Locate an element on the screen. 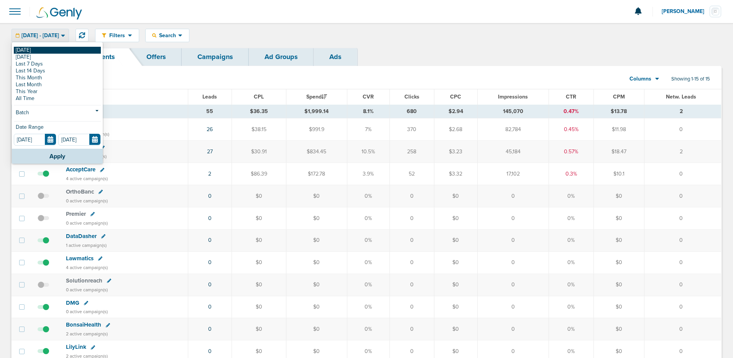 This screenshot has height=358, width=733. td: 10.5% is located at coordinates (369, 152).